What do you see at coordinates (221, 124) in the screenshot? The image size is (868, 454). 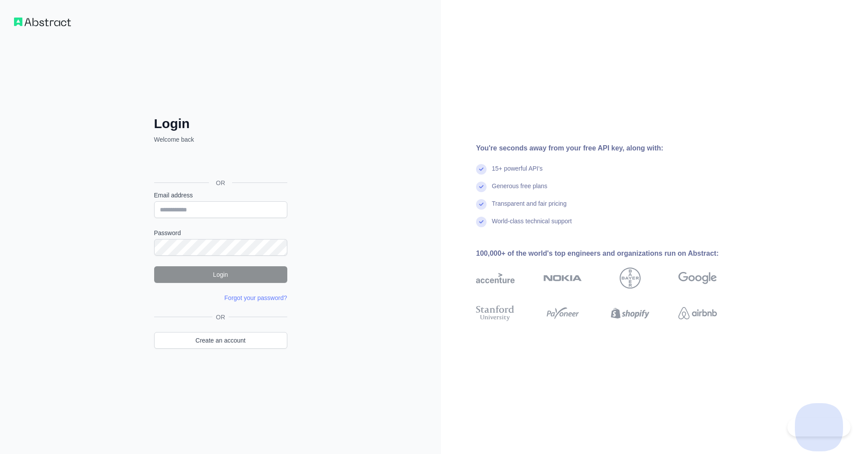 I see `h2: Login` at bounding box center [221, 124].